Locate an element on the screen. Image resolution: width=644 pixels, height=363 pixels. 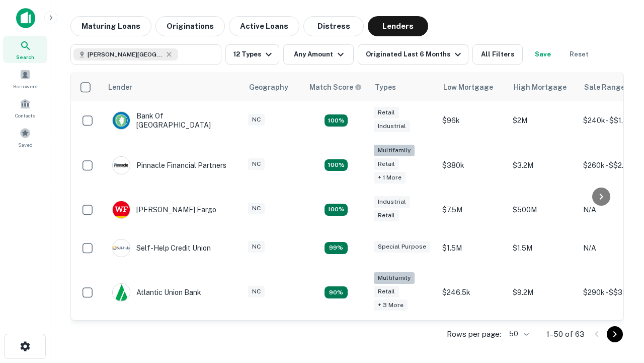
div: Low Mortgage is located at coordinates (468, 87).